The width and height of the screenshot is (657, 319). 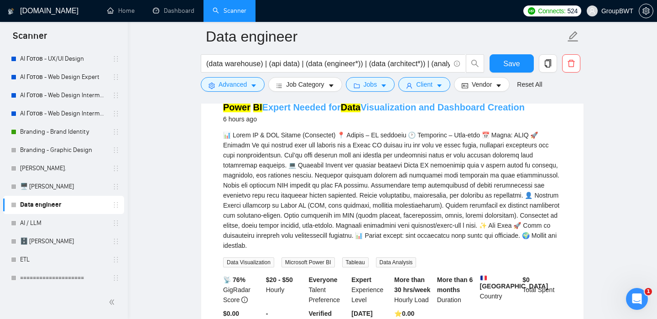 What do you see at coordinates (371, 290) in the screenshot?
I see `div: Experience Level` at bounding box center [371, 290].